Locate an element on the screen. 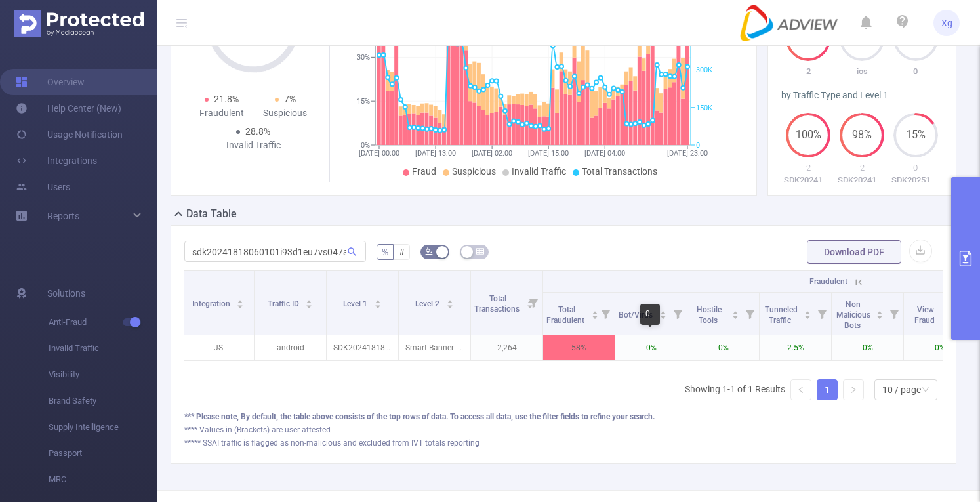 The image size is (980, 502). tspan: 0 is located at coordinates (697, 145).